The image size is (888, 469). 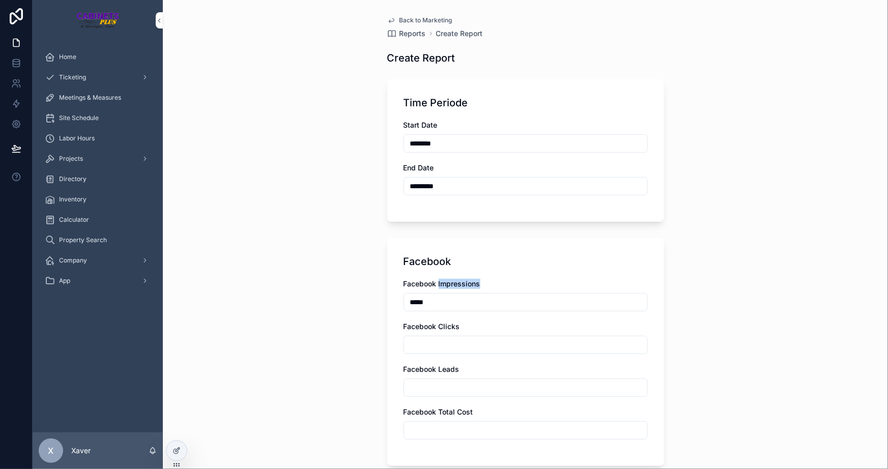 I want to click on span: Meetings & Measures, so click(x=90, y=98).